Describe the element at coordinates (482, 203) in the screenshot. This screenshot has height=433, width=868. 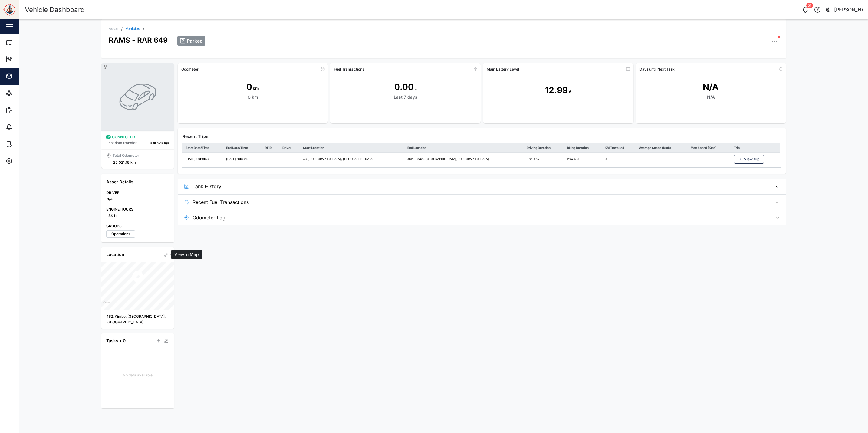
I see `button: Recent Fuel Transactions` at that location.